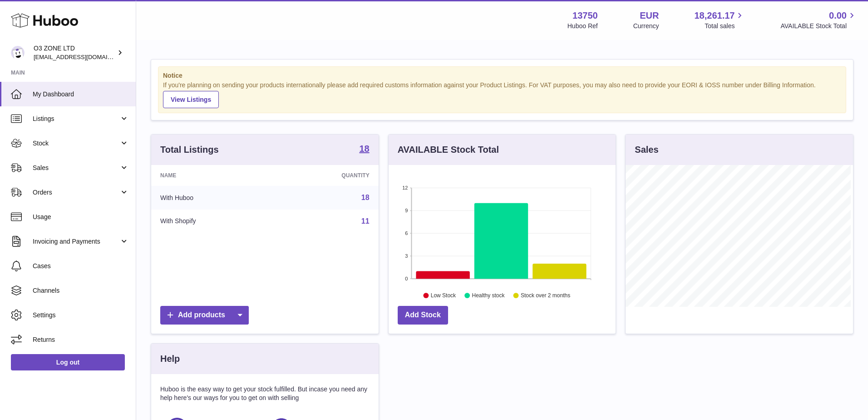  What do you see at coordinates (405, 188) in the screenshot?
I see `text: 12` at bounding box center [405, 188].